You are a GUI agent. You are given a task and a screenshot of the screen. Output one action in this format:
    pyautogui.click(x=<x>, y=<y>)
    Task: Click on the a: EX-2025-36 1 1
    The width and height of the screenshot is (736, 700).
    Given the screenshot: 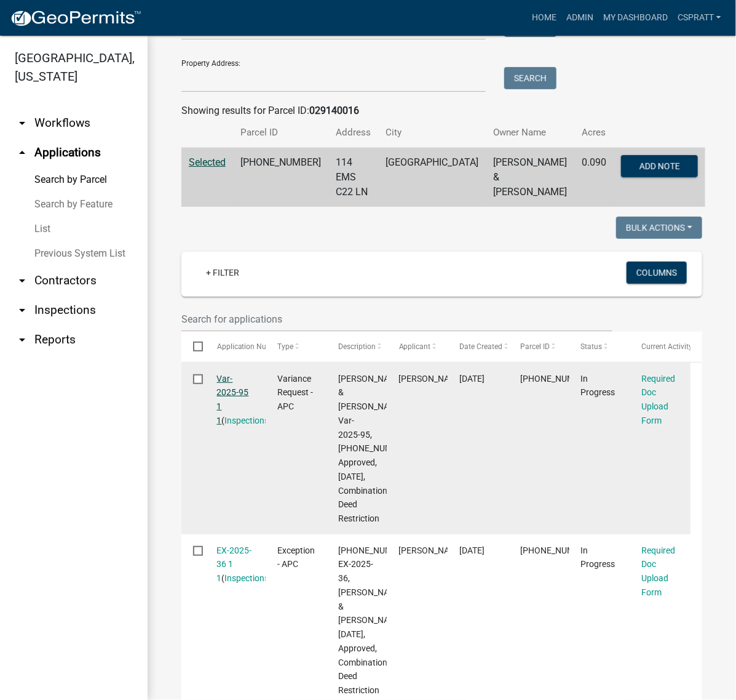 What is the action you would take?
    pyautogui.click(x=234, y=565)
    